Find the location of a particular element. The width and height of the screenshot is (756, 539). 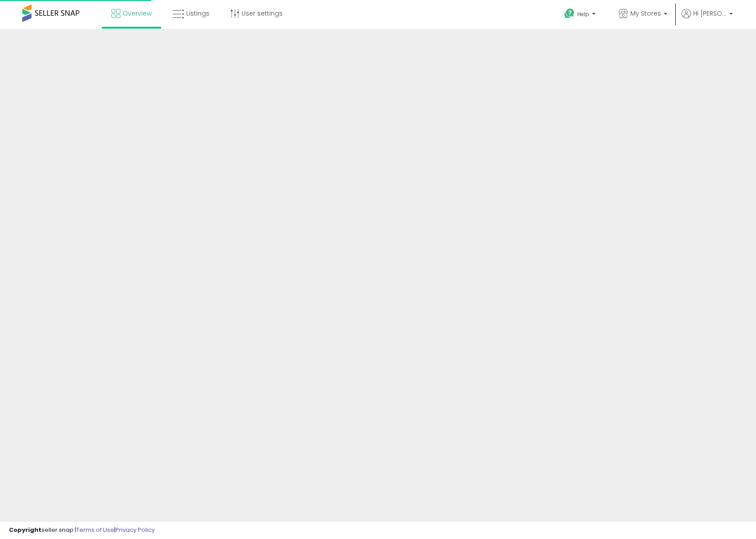

i: Get Help is located at coordinates (569, 13).